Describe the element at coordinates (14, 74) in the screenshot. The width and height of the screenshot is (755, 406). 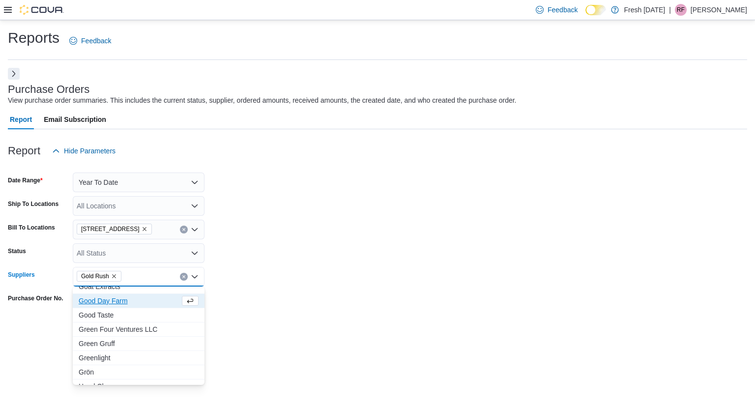
I see `button: Next` at that location.